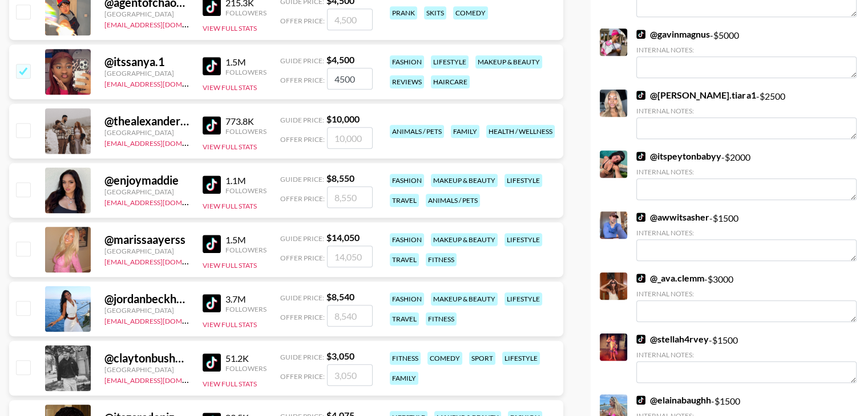 The height and width of the screenshot is (416, 868). I want to click on input: 14,050, so click(350, 257).